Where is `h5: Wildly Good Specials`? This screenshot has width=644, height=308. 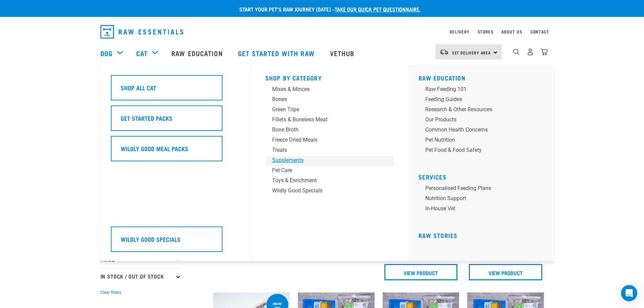 h5: Wildly Good Specials is located at coordinates (150, 239).